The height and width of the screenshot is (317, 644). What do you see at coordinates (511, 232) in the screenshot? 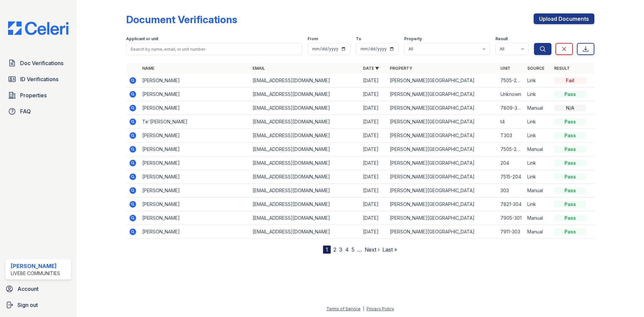
I see `td: 7911-303` at bounding box center [511, 232].